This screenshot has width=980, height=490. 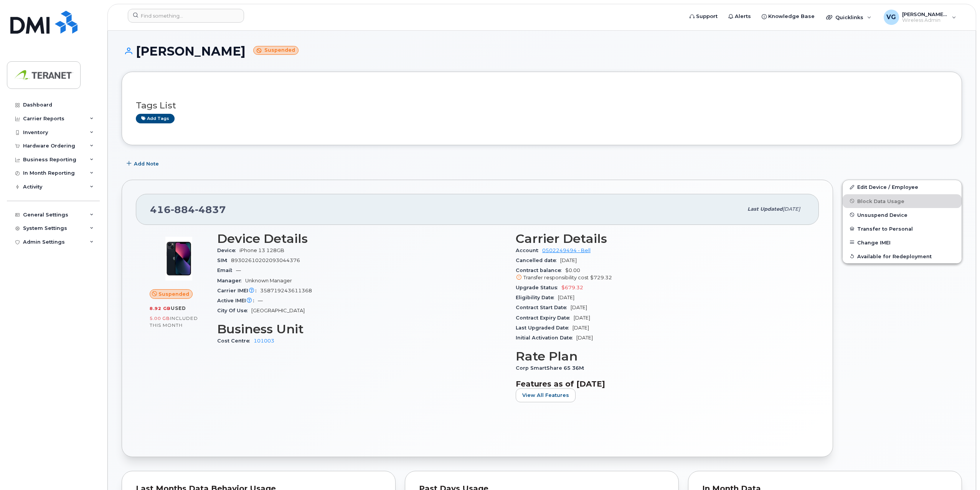 What do you see at coordinates (286, 290) in the screenshot?
I see `span: 358719243611368` at bounding box center [286, 290].